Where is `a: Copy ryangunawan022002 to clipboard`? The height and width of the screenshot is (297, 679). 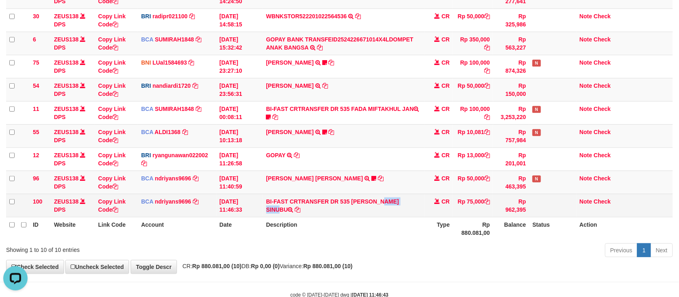
a: Copy ryangunawan022002 to clipboard is located at coordinates (144, 163).